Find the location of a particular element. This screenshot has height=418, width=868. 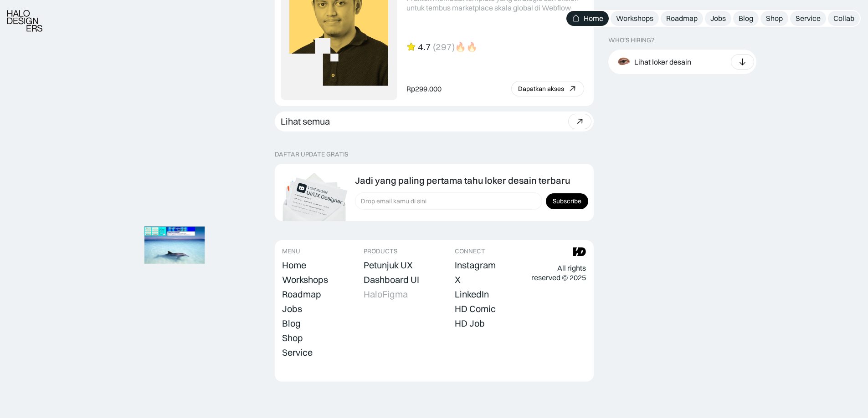

div: HD Comic is located at coordinates (475, 309).